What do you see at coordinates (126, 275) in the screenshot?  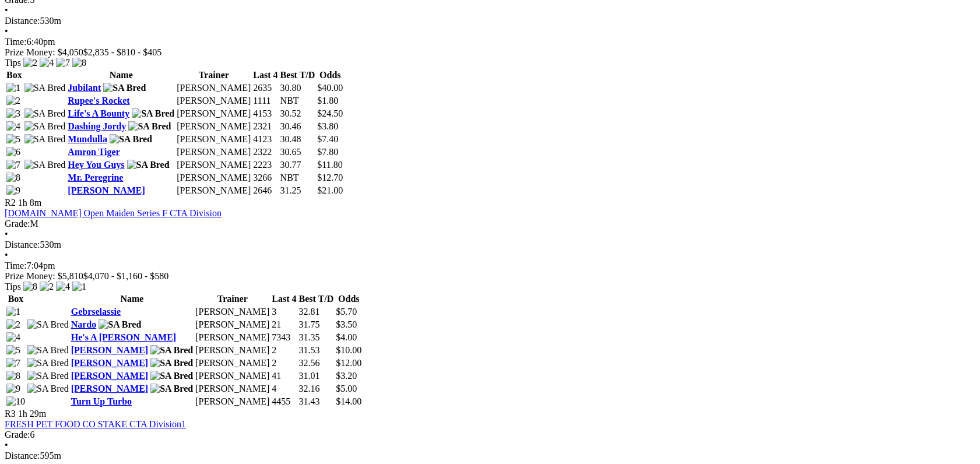 I see `span: $4,070 - $1,160 - $580` at bounding box center [126, 275].